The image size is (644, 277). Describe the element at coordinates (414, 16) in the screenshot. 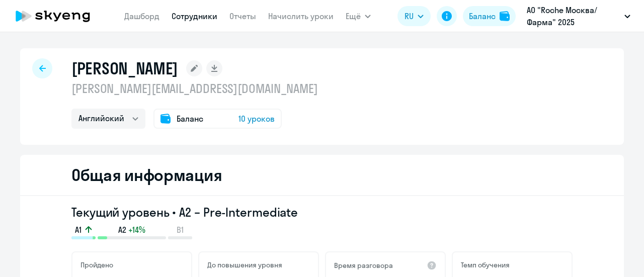

I see `button: RU` at that location.